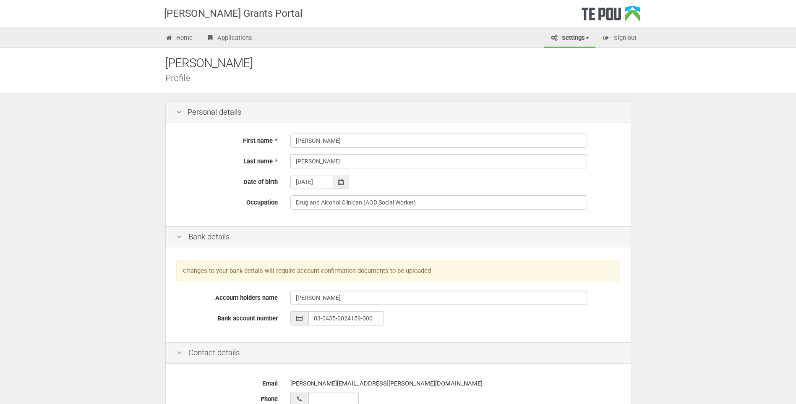 This screenshot has height=404, width=796. I want to click on span: Bank account number, so click(248, 318).